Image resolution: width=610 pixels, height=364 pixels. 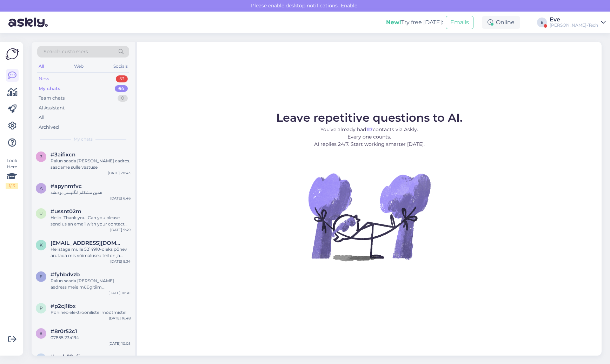 What do you see at coordinates (41, 156) in the screenshot?
I see `span: 3` at bounding box center [41, 156].